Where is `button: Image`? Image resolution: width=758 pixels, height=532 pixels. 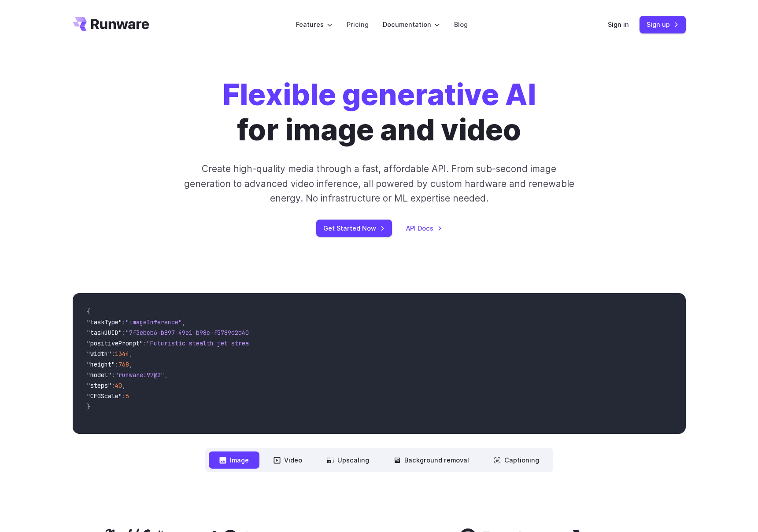 button: Image is located at coordinates (234, 460).